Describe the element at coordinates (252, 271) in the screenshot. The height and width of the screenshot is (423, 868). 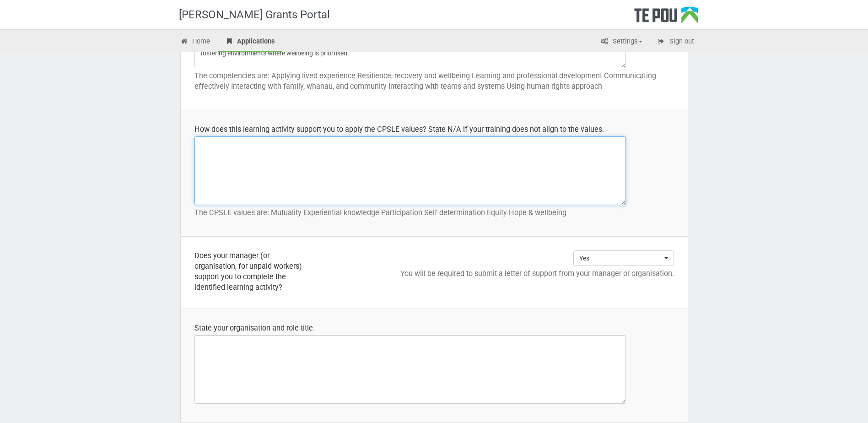
I see `div: Does your manager (or organisation, for unpaid workers) support you to complete the identified le...` at that location.